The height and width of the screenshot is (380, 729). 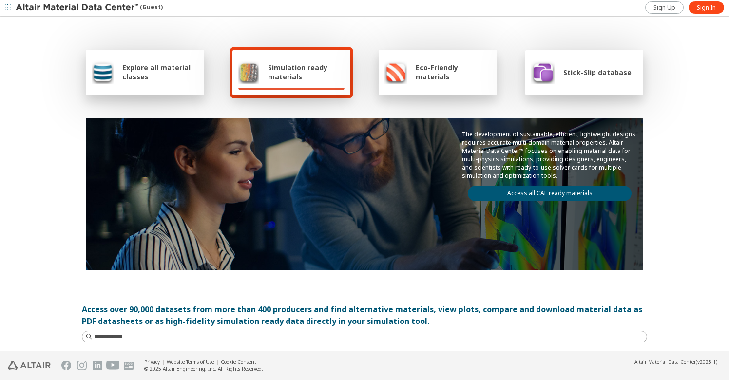 What do you see at coordinates (453, 72) in the screenshot?
I see `span: Eco-Friendly materials` at bounding box center [453, 72].